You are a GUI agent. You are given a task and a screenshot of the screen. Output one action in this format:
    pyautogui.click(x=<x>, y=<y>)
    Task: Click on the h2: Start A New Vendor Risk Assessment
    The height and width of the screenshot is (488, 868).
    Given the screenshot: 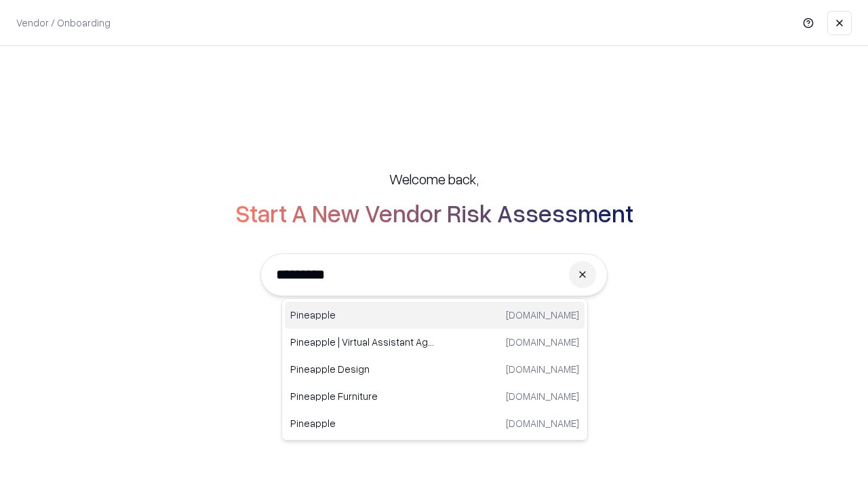 What is the action you would take?
    pyautogui.click(x=434, y=213)
    